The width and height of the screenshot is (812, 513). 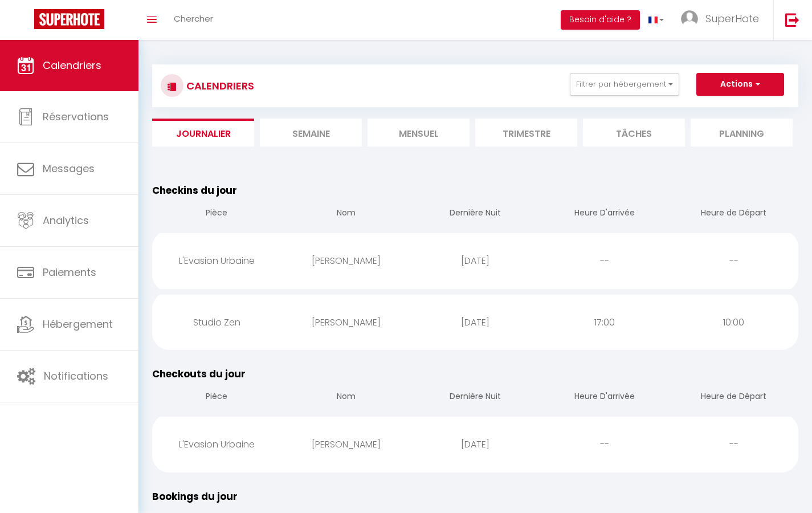 I want to click on img: Super Booking, so click(x=69, y=19).